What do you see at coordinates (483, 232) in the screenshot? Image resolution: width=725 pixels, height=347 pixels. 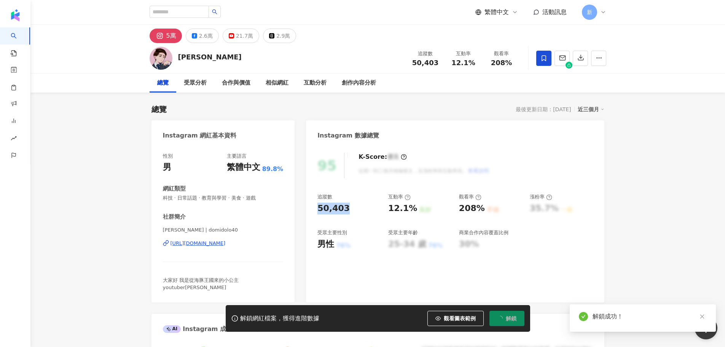 I see `div: 商業合作內容覆蓋比例` at bounding box center [483, 232].